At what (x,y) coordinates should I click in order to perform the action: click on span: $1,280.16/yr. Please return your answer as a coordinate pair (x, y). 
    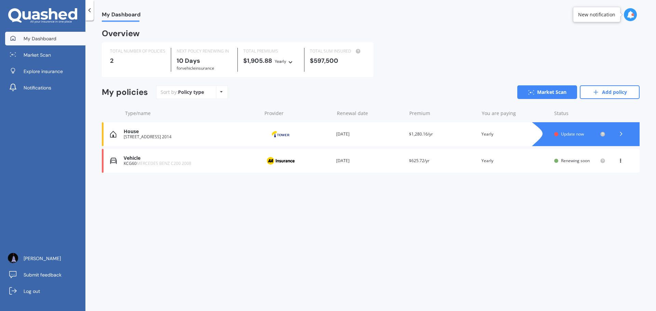
    Looking at the image, I should click on (421, 134).